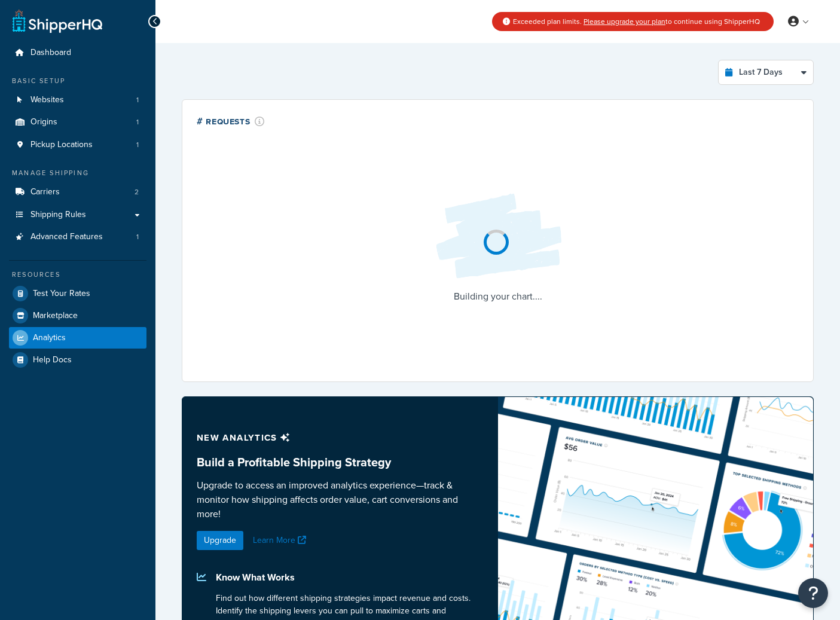 This screenshot has height=620, width=840. Describe the element at coordinates (625, 21) in the screenshot. I see `a: Please upgrade your plan` at that location.